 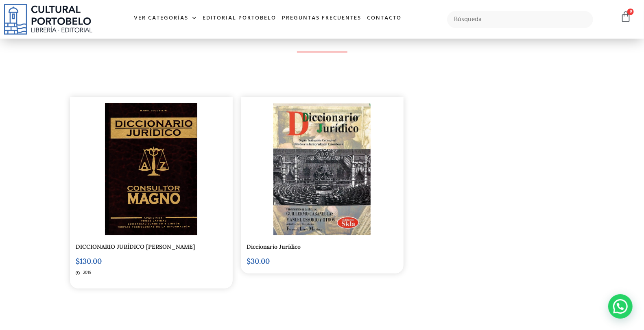 What do you see at coordinates (322, 170) in the screenshot?
I see `img: Diccionario-juridico-A.jpg` at bounding box center [322, 170].